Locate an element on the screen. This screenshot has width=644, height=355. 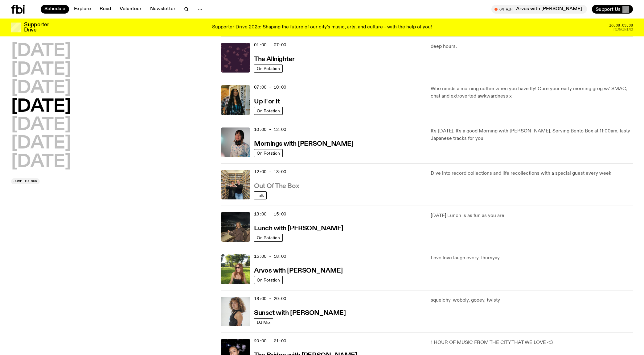
span: Remaining is located at coordinates (623, 29).